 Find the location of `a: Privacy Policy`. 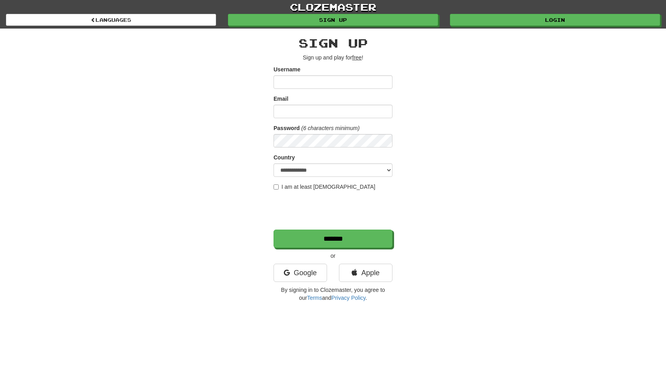

a: Privacy Policy is located at coordinates (348, 298).